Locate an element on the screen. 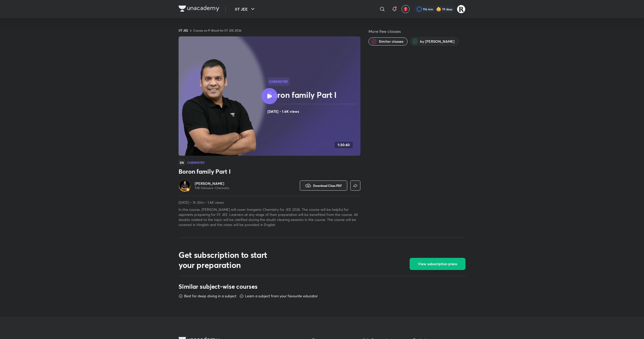  h3: Similar subject-wise courses is located at coordinates (322, 286).